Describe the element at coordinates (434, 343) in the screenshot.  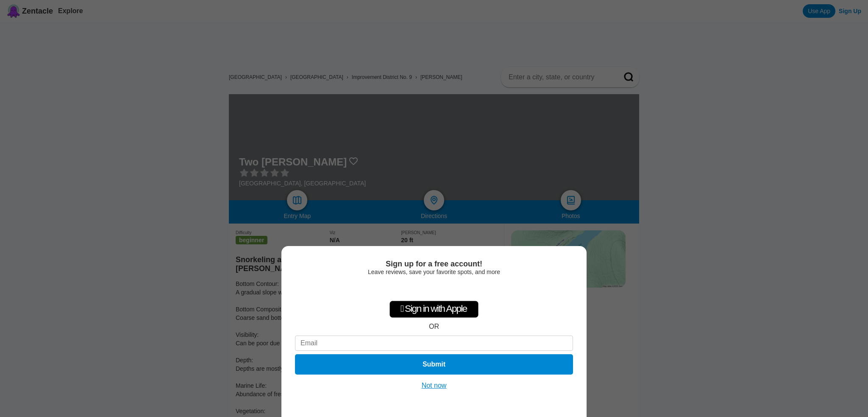
I see `input: Email` at that location.